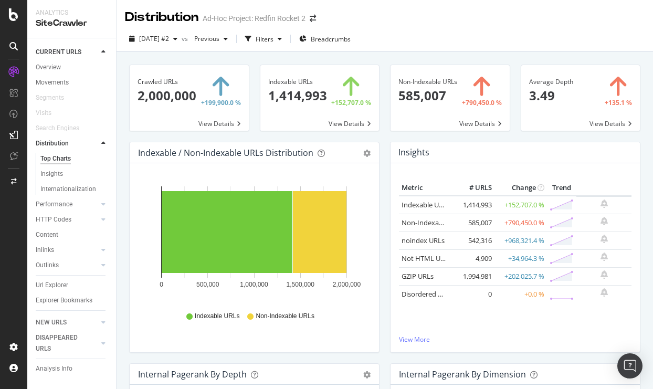  What do you see at coordinates (254, 241) in the screenshot?
I see `svg: A chart.` at bounding box center [254, 241].